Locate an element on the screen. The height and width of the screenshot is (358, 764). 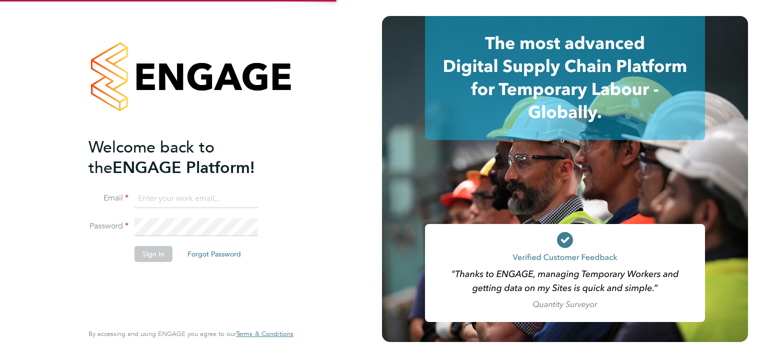
span: By accessing and using ENGAGE you agree to our is located at coordinates (191, 333).